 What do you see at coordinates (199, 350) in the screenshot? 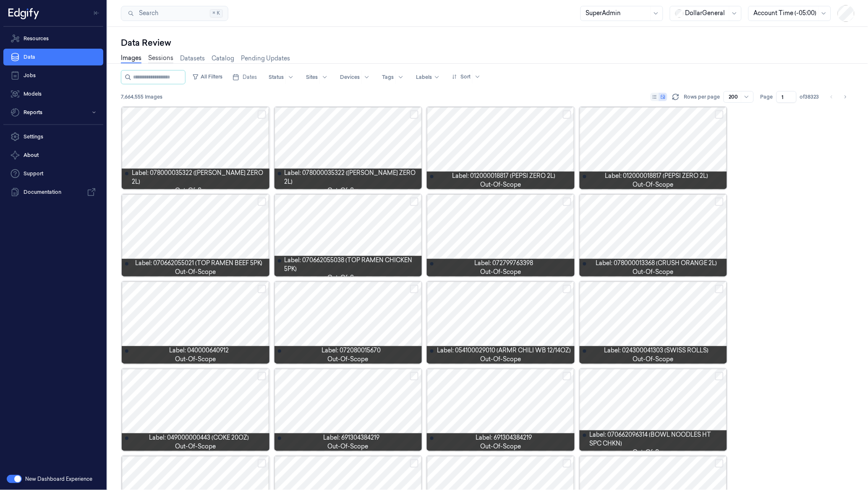
I see `span: Label: 040000640912` at bounding box center [199, 350].